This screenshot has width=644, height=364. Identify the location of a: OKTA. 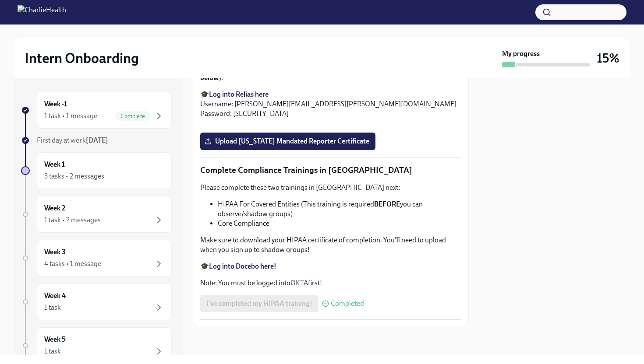
(299, 283).